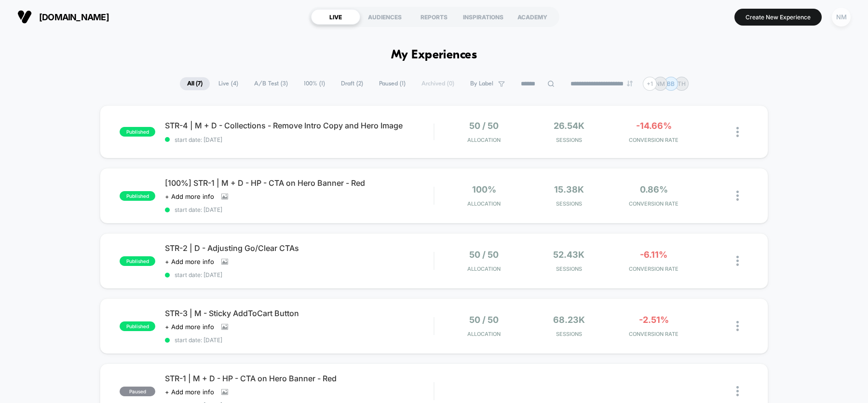 Image resolution: width=868 pixels, height=403 pixels. I want to click on div: NM, so click(841, 17).